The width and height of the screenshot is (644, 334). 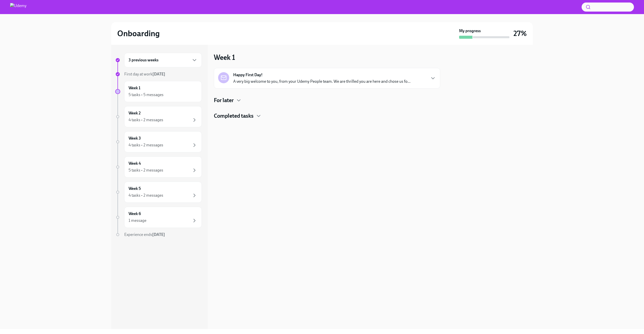 I want to click on a: Week 45 tasks • 2 messages, so click(x=158, y=167).